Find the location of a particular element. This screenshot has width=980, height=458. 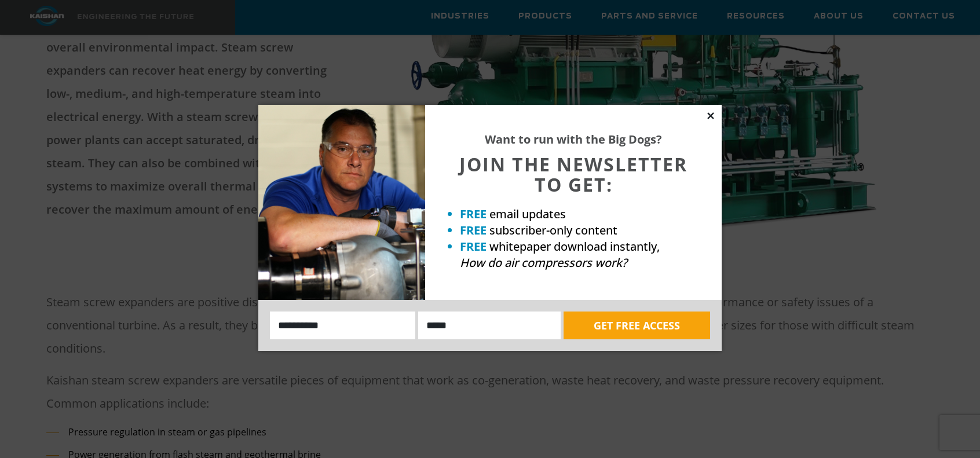

span: subscriber-only content is located at coordinates (553, 230).